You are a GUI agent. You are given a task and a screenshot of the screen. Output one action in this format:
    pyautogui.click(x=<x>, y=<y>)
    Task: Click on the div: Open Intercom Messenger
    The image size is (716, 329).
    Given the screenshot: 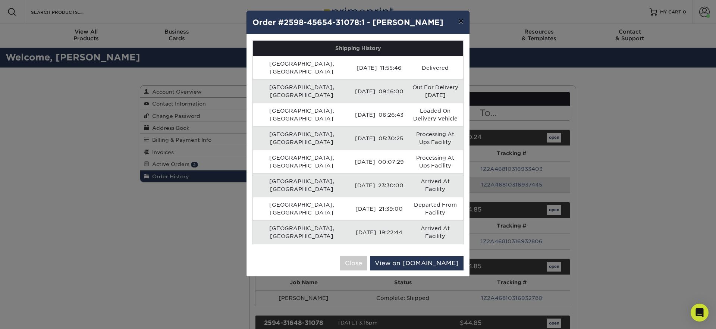 What is the action you would take?
    pyautogui.click(x=700, y=313)
    